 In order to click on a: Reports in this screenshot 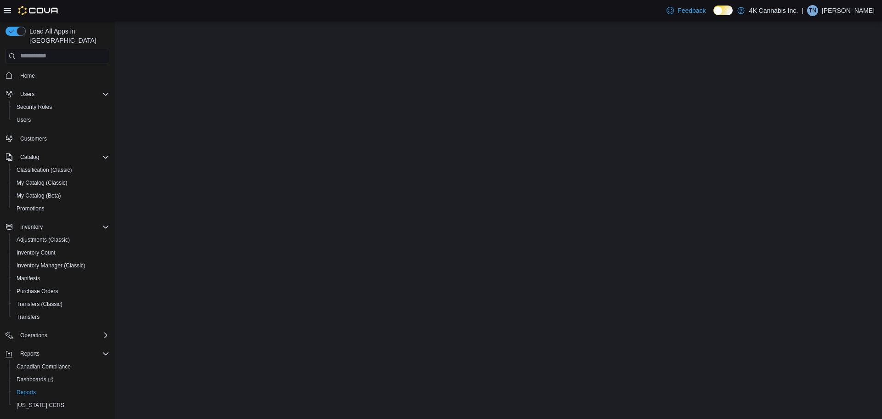, I will do `click(26, 392)`.